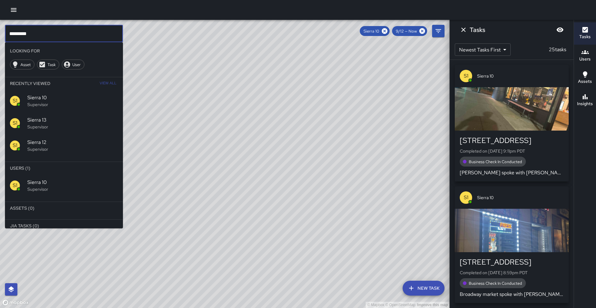 This screenshot has height=308, width=596. What do you see at coordinates (406, 31) in the screenshot?
I see `span: 9/12 — Now` at bounding box center [406, 31].